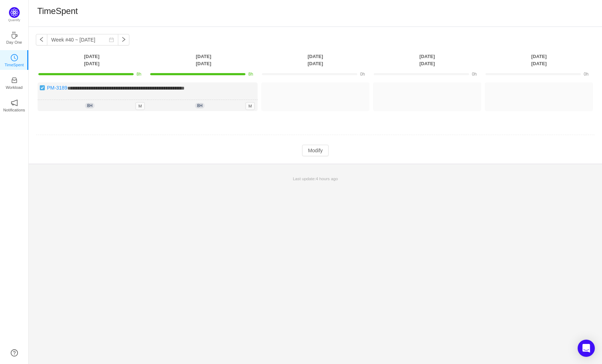 The width and height of the screenshot is (602, 364). Describe the element at coordinates (42, 40) in the screenshot. I see `button: icon: left` at that location.